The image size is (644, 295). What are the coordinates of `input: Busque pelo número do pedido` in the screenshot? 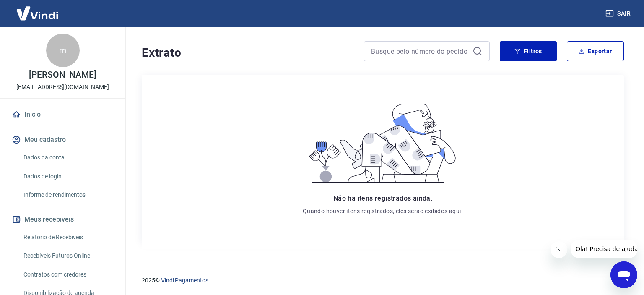 It's located at (420, 51).